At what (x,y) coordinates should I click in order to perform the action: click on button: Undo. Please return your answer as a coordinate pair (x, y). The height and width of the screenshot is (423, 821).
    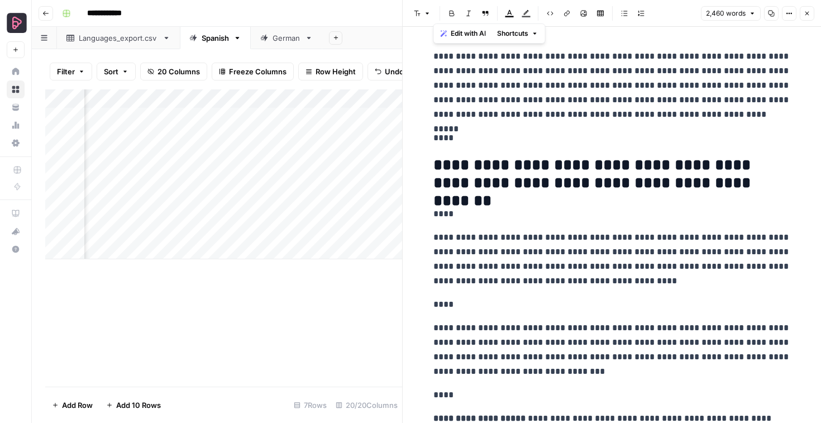
    Looking at the image, I should click on (389, 71).